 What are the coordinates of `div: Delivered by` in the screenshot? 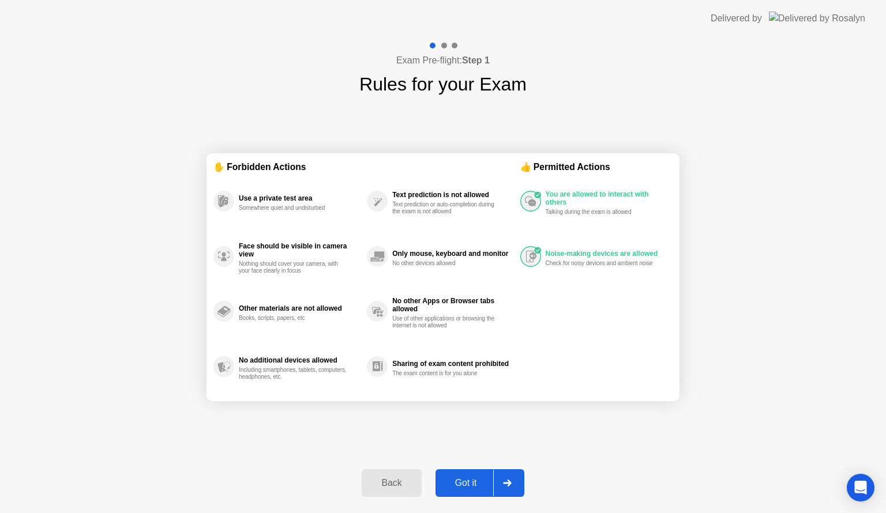 It's located at (736, 18).